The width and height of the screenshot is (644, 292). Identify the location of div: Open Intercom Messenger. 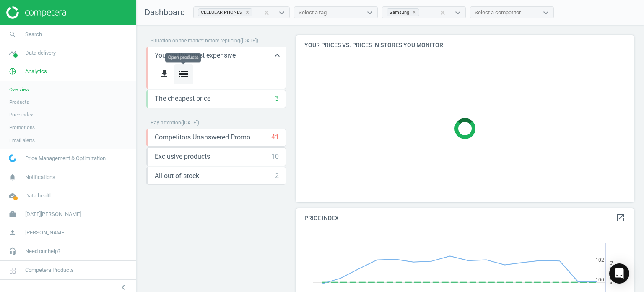
(619, 273).